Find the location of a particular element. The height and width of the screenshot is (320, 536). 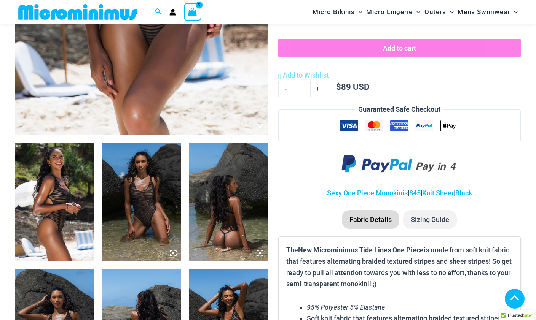

a: Mens SwimwearMenu ToggleMenu Toggle is located at coordinates (487, 12).